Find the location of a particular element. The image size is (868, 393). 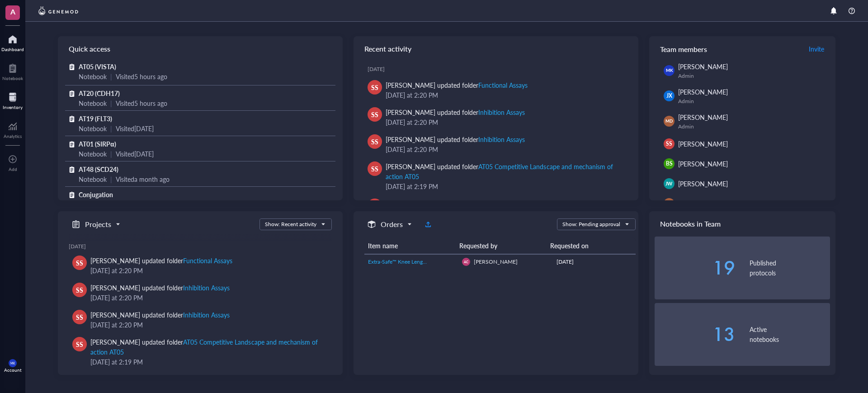

a: Extra-Safe™ Knee Length Labcoats with 3 Pockets is located at coordinates (411, 262).